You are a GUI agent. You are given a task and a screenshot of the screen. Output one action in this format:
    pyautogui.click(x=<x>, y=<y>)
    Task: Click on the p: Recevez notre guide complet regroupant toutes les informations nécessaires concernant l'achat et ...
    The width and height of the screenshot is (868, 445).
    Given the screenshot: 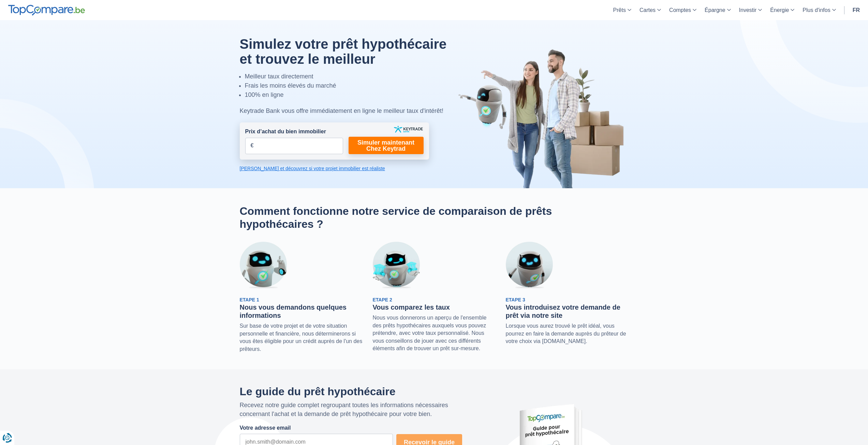 What is the action you would take?
    pyautogui.click(x=351, y=409)
    